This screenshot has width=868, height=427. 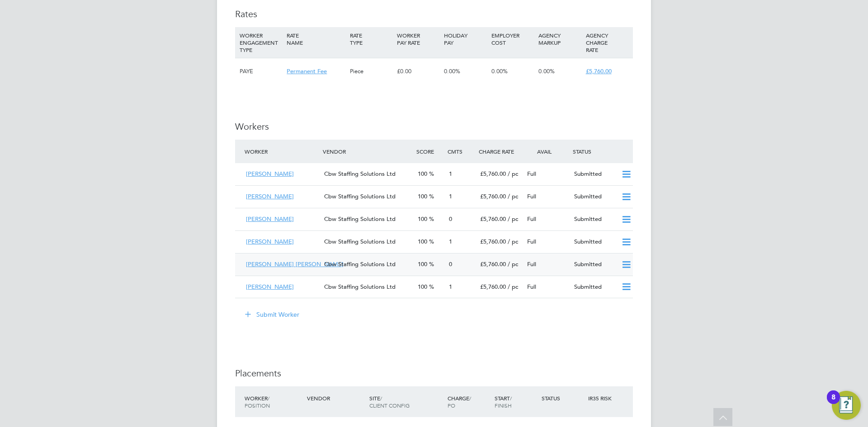 I want to click on h3: Workers, so click(x=434, y=127).